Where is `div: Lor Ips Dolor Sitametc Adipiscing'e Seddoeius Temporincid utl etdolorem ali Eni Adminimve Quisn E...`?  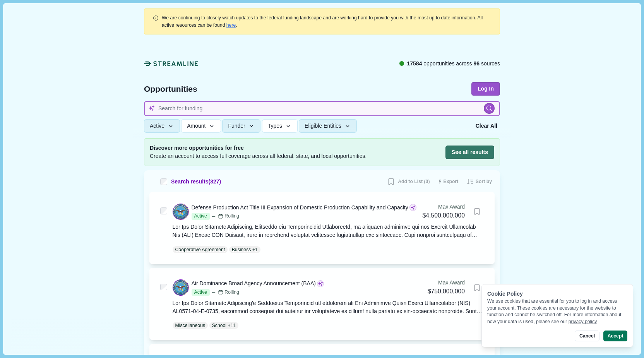 div: Lor Ips Dolor Sitametc Adipiscing'e Seddoeius Temporincid utl etdolorem ali Eni Adminimve Quisn E... is located at coordinates (328, 307).